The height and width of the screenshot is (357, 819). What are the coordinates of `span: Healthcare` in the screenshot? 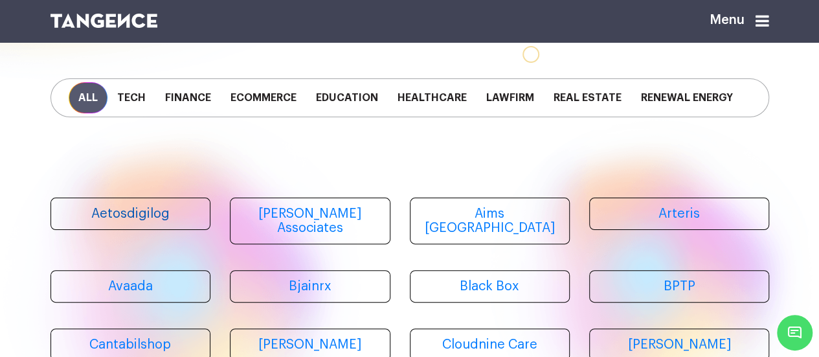 It's located at (432, 98).